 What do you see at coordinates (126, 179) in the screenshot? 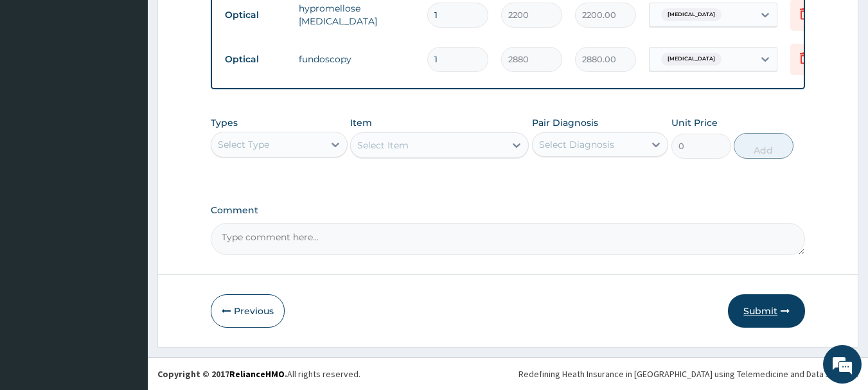
I see `span: We're online!` at bounding box center [126, 179].